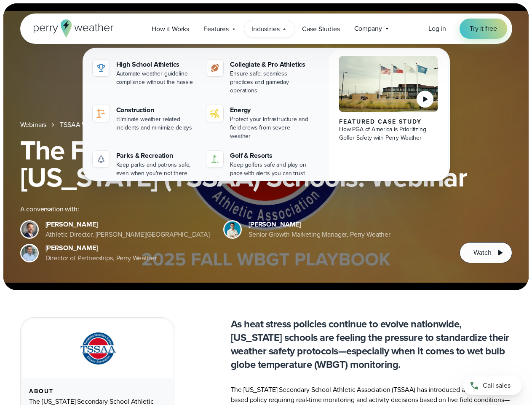  I want to click on span: Case Studies, so click(320, 29).